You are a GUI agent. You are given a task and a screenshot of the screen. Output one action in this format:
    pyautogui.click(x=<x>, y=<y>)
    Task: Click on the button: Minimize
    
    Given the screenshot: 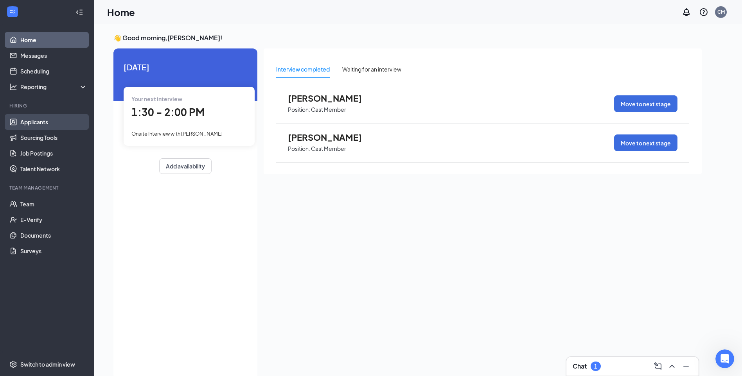 What is the action you would take?
    pyautogui.click(x=686, y=366)
    